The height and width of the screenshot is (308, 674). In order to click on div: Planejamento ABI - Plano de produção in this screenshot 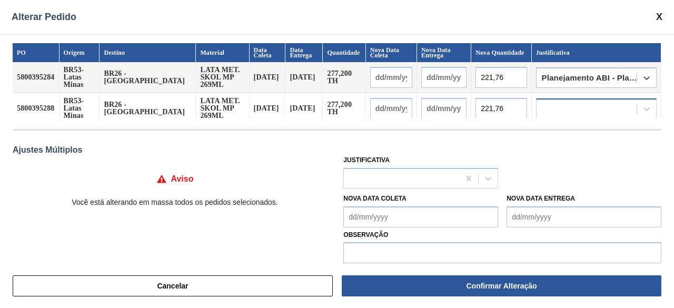, I will do `click(590, 78)`.